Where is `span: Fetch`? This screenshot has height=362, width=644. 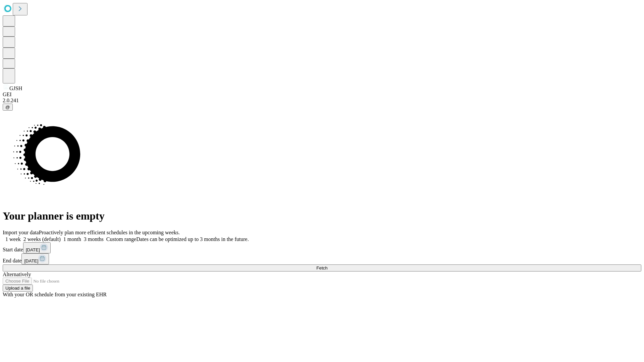 span: Fetch is located at coordinates (322, 268).